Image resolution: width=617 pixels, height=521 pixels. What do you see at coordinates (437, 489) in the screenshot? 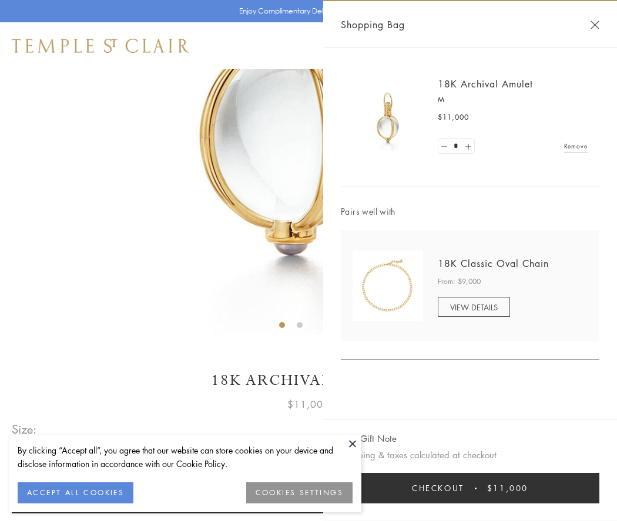
I see `span: Checkout` at bounding box center [437, 489].